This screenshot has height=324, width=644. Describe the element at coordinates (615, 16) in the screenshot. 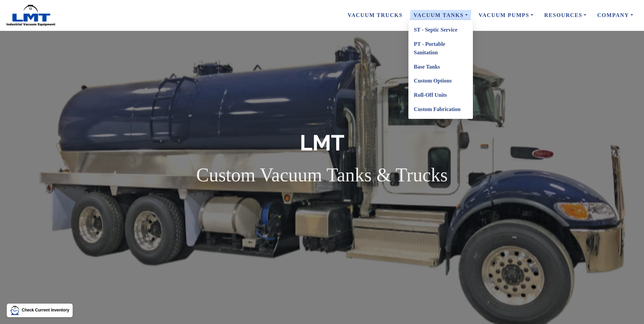

I see `a: Company` at that location.